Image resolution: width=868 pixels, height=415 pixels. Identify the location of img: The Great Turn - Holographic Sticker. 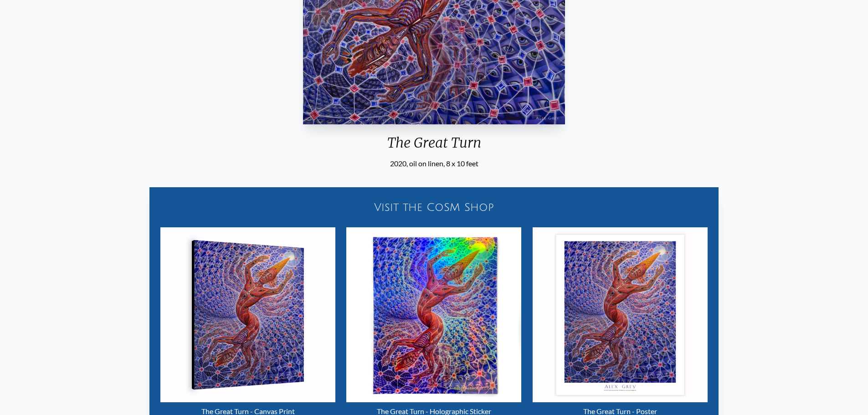
(434, 315).